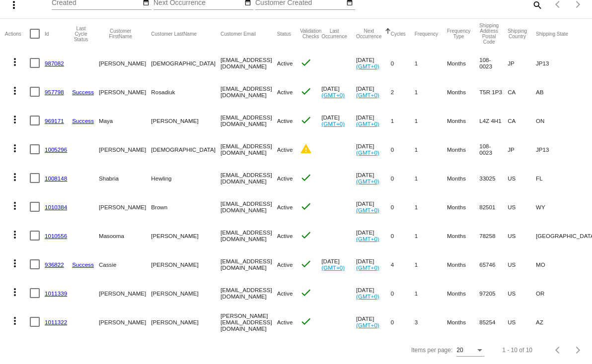  I want to click on a: 1005296, so click(56, 149).